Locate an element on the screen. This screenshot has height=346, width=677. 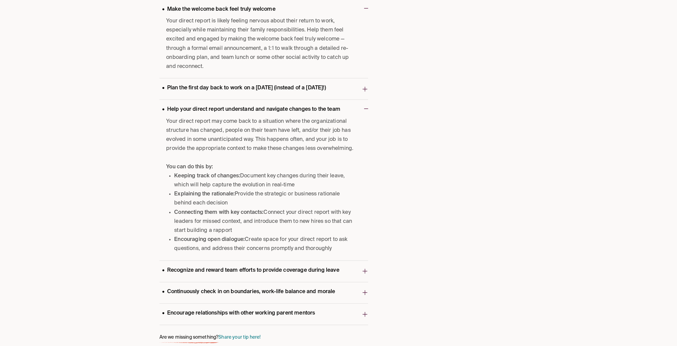
p: Continuously check in on boundaries, work-life balance and morale is located at coordinates (249, 291).